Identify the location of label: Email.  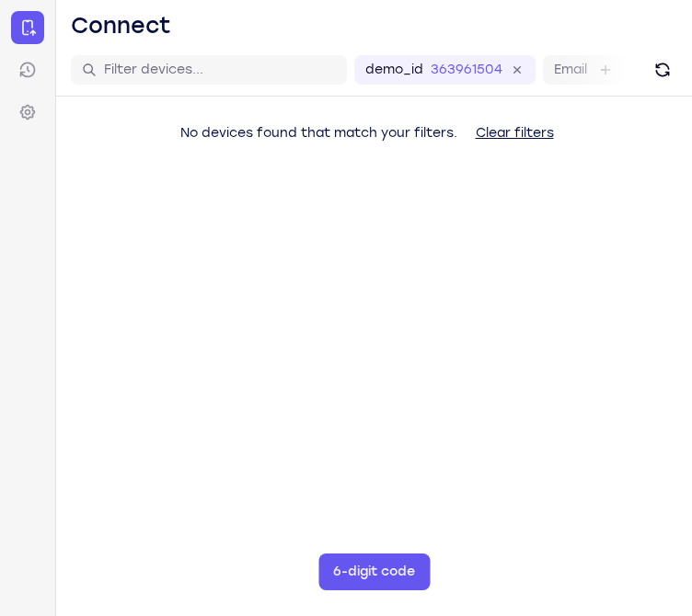
(570, 70).